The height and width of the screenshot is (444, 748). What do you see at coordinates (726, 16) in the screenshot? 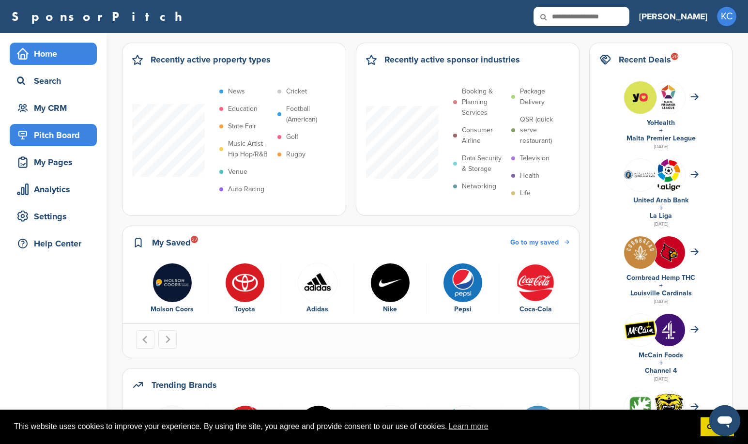
I see `span: KC` at bounding box center [726, 16].